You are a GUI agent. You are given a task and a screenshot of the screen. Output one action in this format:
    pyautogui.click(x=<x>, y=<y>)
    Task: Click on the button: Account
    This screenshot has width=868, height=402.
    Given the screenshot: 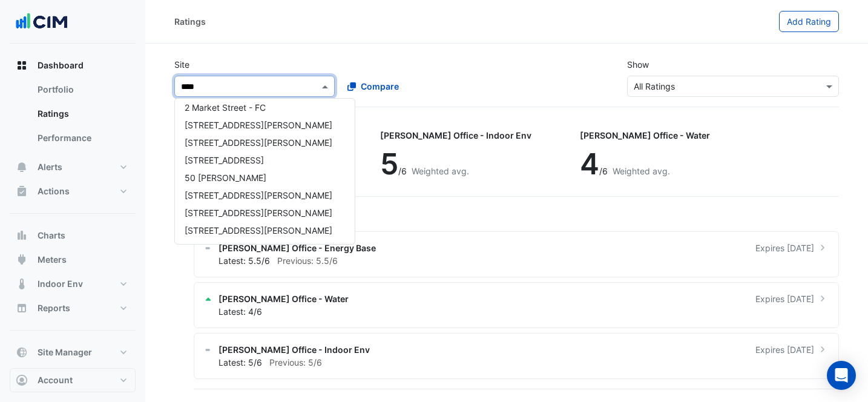 What is the action you would take?
    pyautogui.click(x=73, y=381)
    